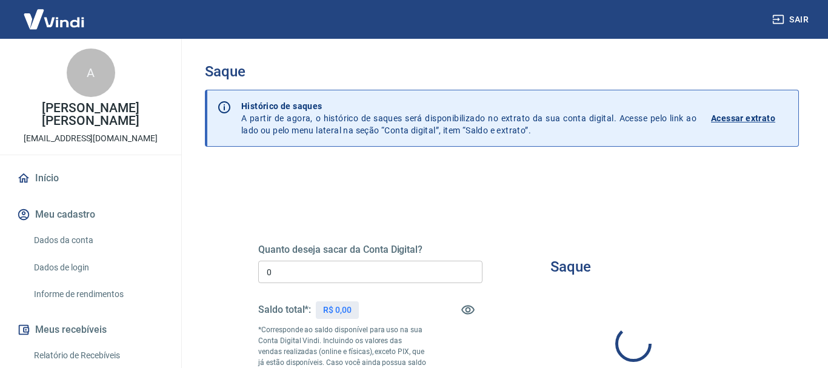  Describe the element at coordinates (98, 267) in the screenshot. I see `a: Dados de login` at that location.